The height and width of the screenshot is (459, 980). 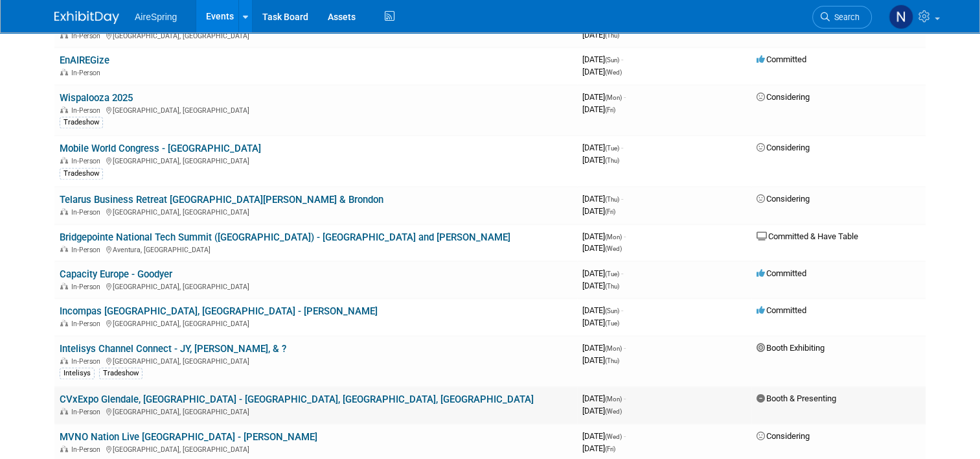 What do you see at coordinates (116, 274) in the screenshot?
I see `a: Capacity Europe - Goodyer` at bounding box center [116, 274].